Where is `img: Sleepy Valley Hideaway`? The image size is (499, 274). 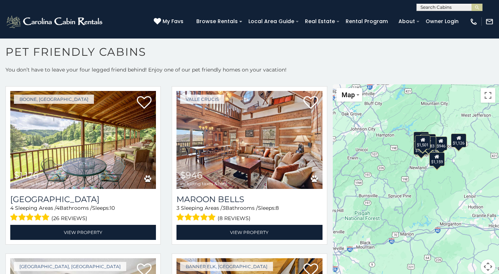 img: Sleepy Valley Hideaway is located at coordinates (83, 140).